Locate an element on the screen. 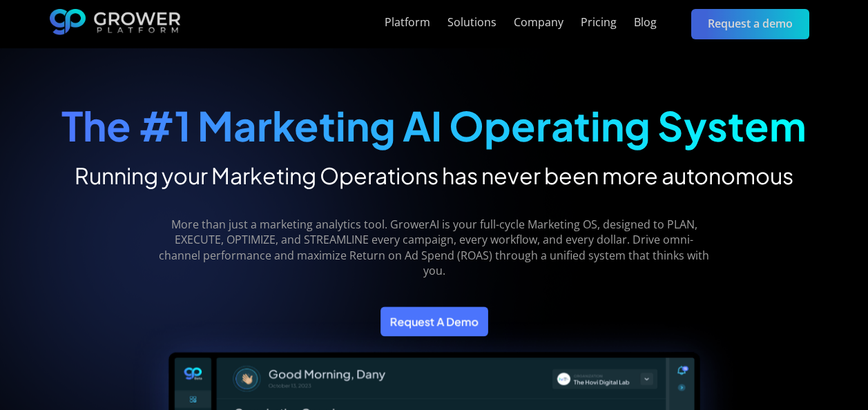 Image resolution: width=868 pixels, height=410 pixels. div: Pricing is located at coordinates (599, 22).